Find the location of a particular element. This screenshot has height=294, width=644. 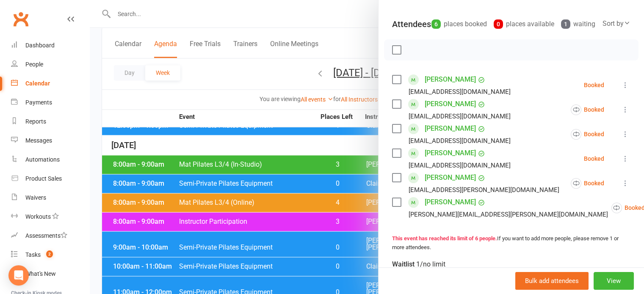

a: Messages is located at coordinates (50, 141).